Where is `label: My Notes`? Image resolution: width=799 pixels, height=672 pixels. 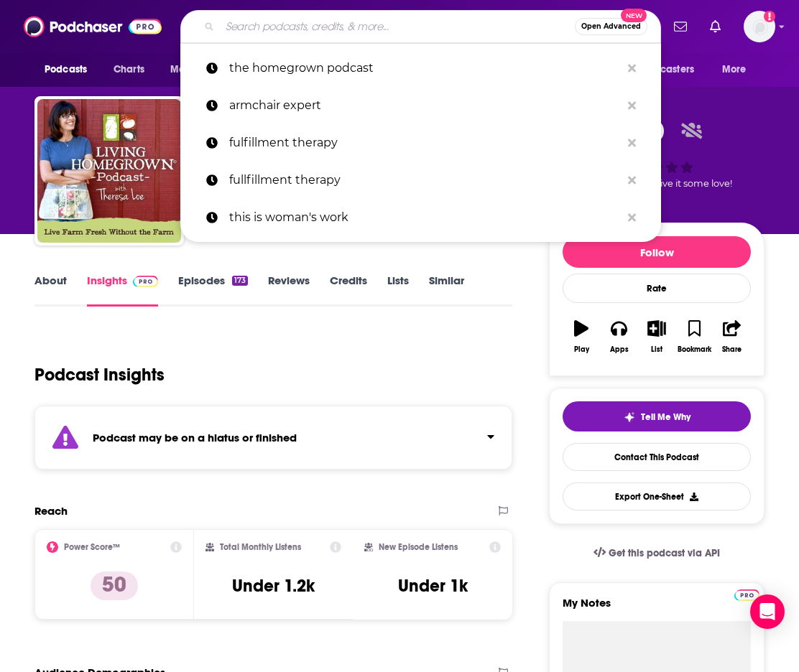 label: My Notes is located at coordinates (657, 609).